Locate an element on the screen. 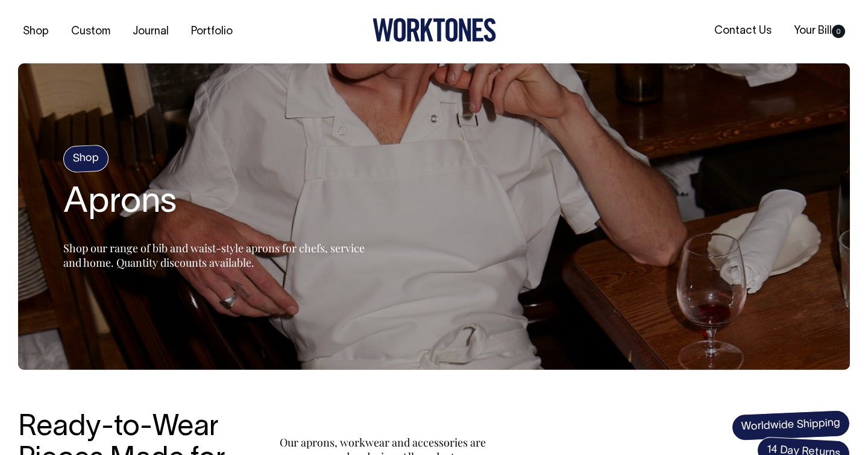  a: Journal is located at coordinates (150, 31).